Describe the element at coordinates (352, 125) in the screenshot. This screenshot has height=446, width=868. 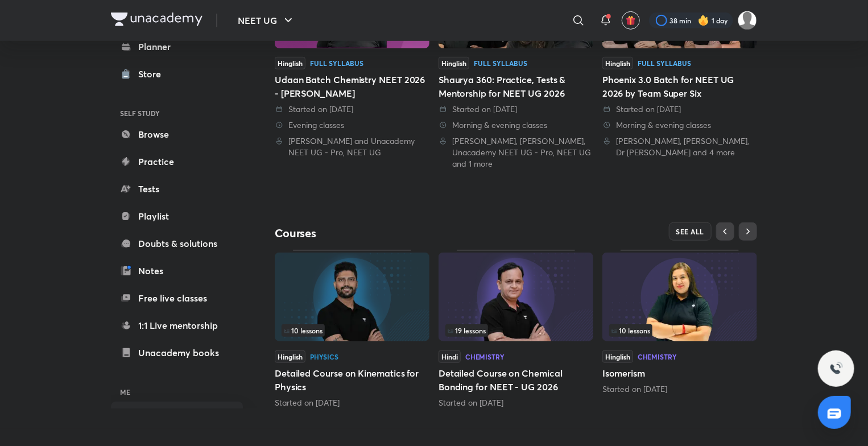
I see `div: Evening classes` at that location.